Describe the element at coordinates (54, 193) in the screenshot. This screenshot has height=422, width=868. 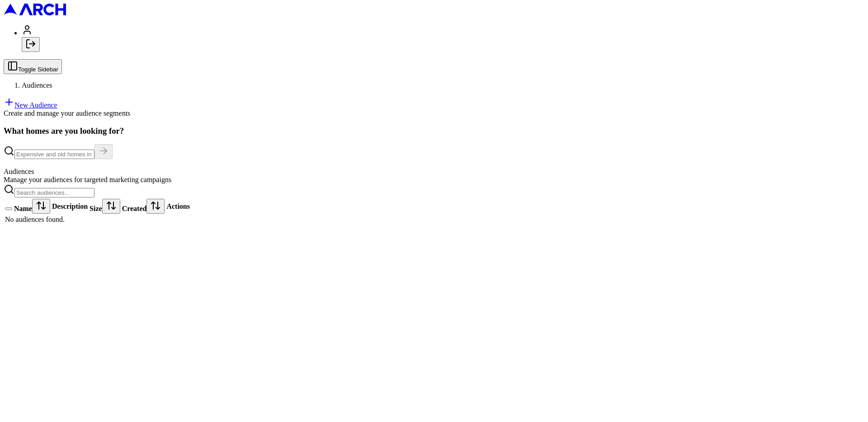
I see `input: Search audiences...` at that location.